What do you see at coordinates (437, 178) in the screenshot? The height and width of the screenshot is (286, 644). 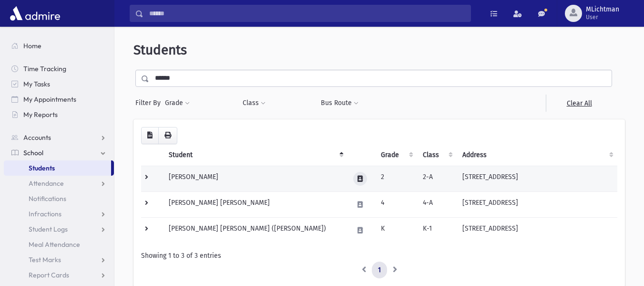 I see `td: 2-A` at bounding box center [437, 178].